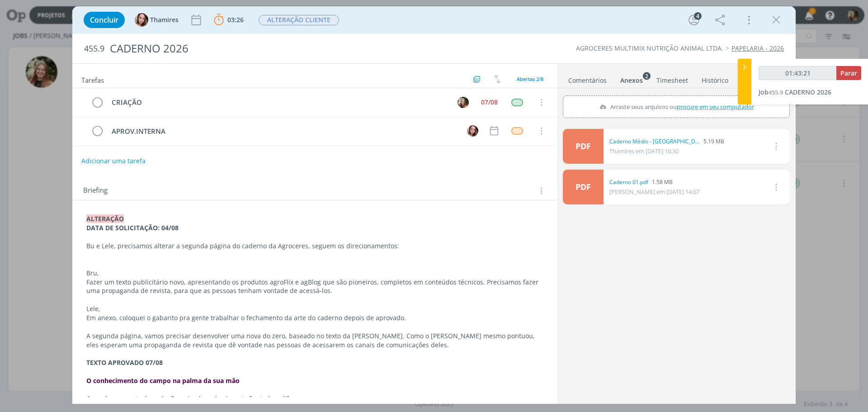  Describe the element at coordinates (315, 273) in the screenshot. I see `p: Bru,` at that location.